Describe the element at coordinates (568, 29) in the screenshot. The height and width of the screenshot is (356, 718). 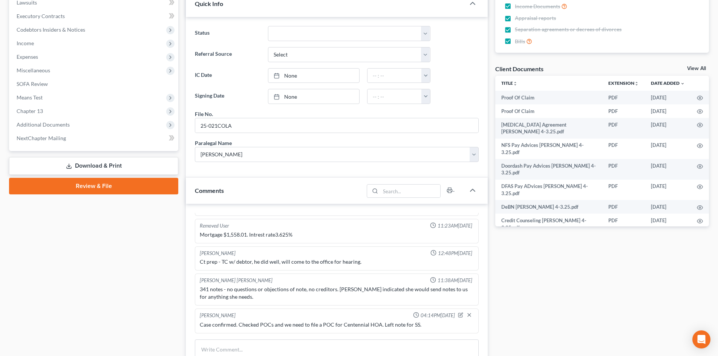
I see `span: Separation agreements or decrees of divorces` at that location.